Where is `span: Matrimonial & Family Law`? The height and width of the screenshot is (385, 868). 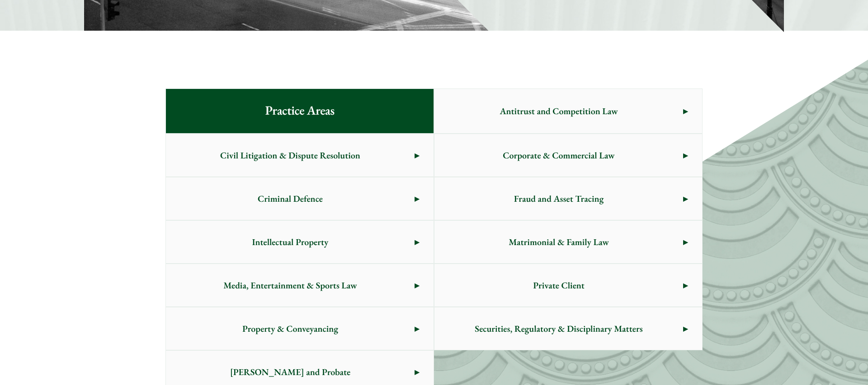
span: Matrimonial & Family Law is located at coordinates (558, 242).